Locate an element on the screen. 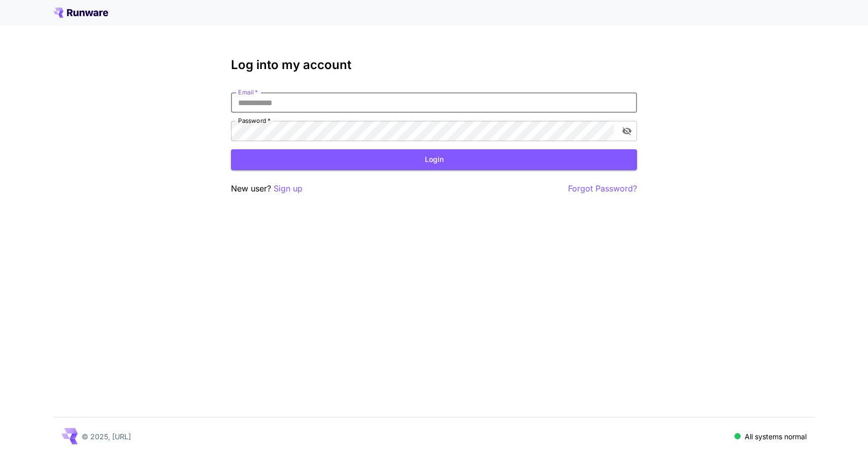 This screenshot has width=868, height=455. button: toggle password visibility is located at coordinates (627, 131).